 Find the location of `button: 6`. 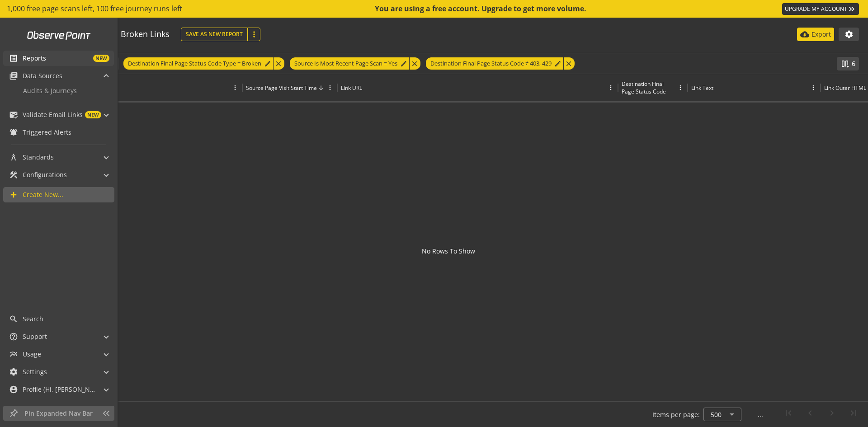

button: 6 is located at coordinates (848, 64).